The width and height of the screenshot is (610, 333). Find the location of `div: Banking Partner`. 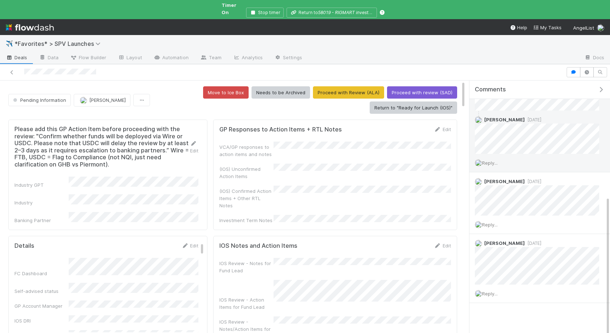

div: Banking Partner is located at coordinates (42, 220).